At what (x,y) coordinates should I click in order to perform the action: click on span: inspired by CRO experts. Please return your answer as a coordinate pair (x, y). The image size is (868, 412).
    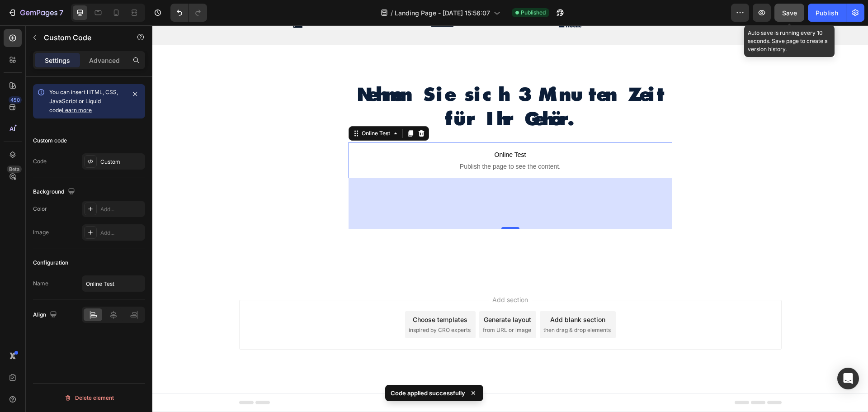
    Looking at the image, I should click on (287, 305).